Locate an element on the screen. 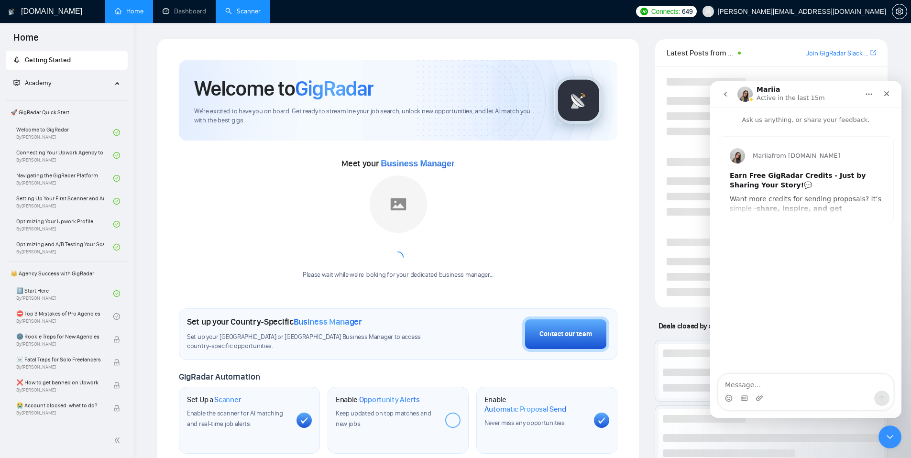  span: Opportunity Alerts is located at coordinates (389, 400).